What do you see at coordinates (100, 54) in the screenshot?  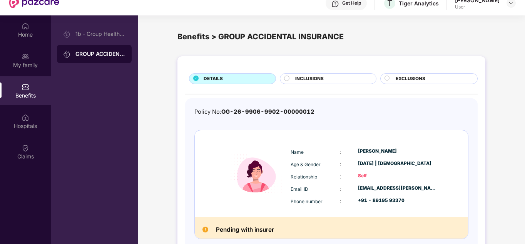 I see `div: GROUP ACCIDENTAL INSURANCE` at bounding box center [100, 54].